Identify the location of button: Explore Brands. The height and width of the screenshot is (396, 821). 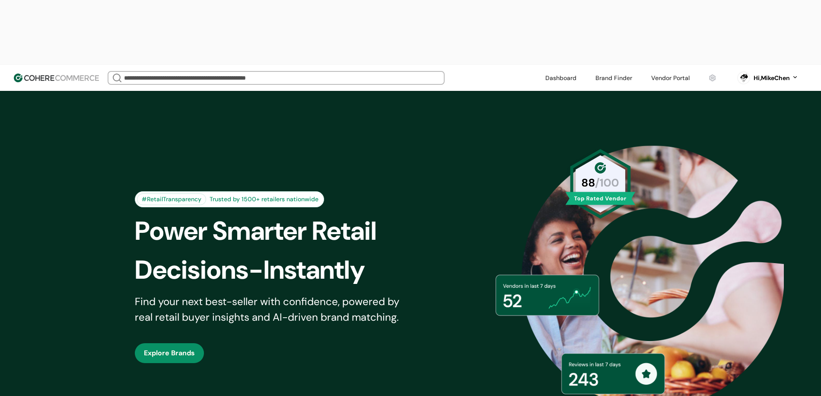
(169, 353).